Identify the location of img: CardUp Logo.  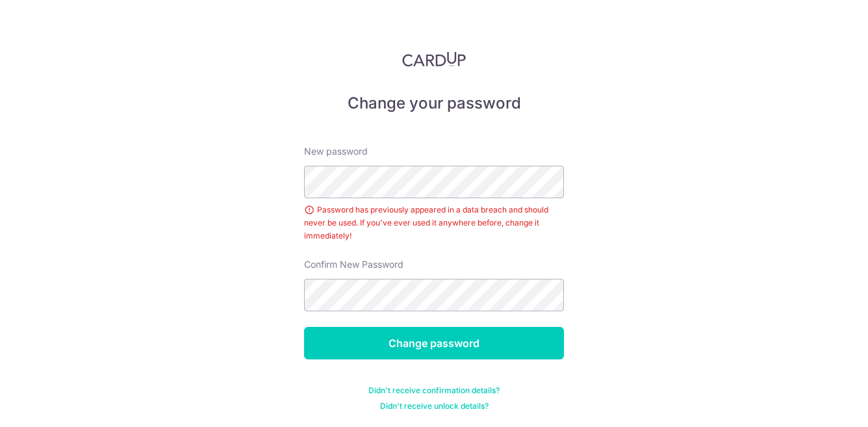
(434, 59).